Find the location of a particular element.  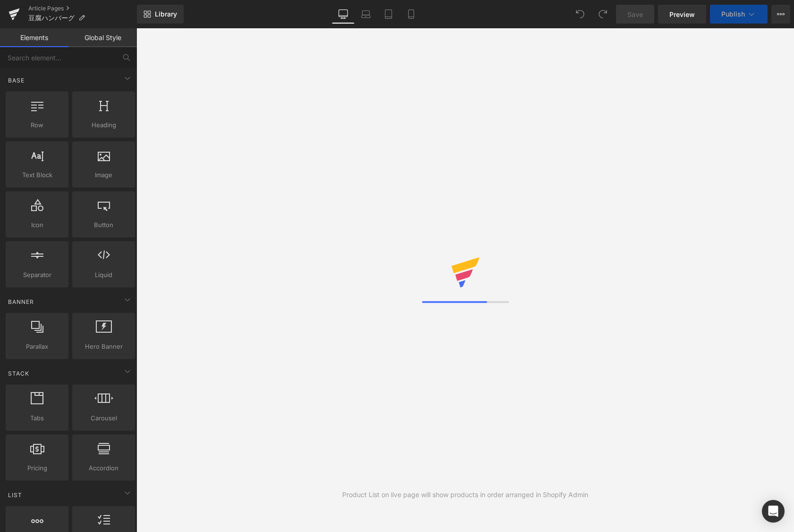

a: Mobile is located at coordinates (411, 14).